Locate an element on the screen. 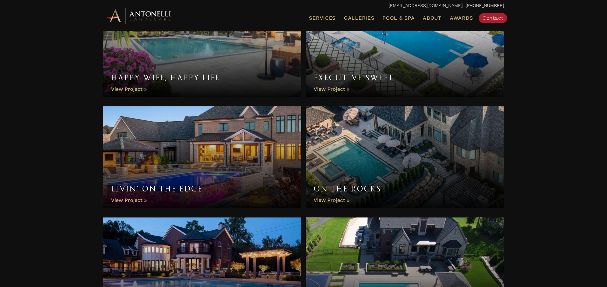 This screenshot has width=607, height=287. a: Awards is located at coordinates (461, 18).